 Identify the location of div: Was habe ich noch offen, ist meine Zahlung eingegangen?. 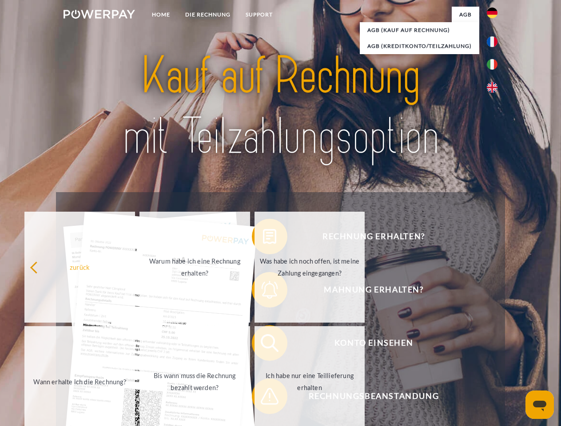
(309, 267).